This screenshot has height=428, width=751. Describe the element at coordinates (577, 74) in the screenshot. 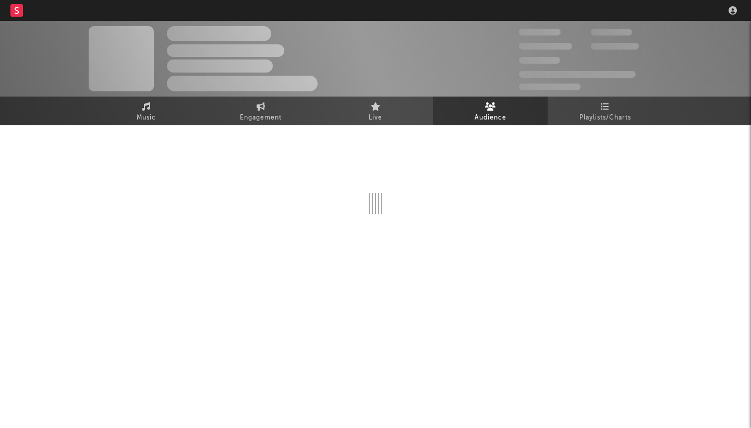

I see `span: 50,000,000 Monthly Listeners` at that location.